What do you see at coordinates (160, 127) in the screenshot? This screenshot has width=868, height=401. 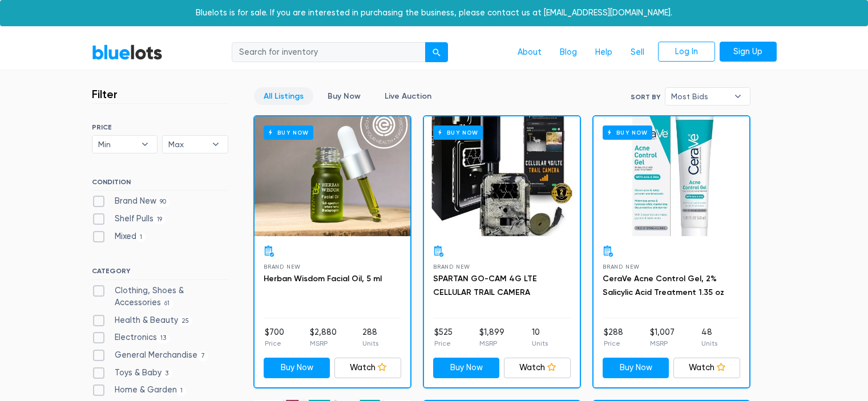 I see `h6: PRICE` at bounding box center [160, 127].